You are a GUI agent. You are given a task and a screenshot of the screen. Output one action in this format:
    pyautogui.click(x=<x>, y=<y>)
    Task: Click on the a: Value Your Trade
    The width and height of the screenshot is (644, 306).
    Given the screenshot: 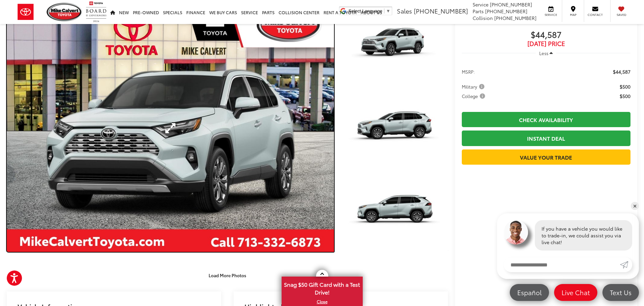 What is the action you would take?
    pyautogui.click(x=546, y=157)
    